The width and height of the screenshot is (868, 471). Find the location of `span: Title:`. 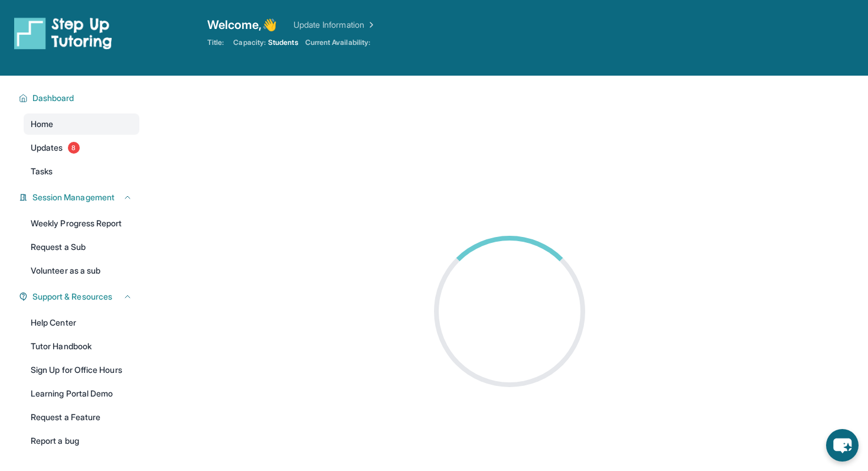

span: Title: is located at coordinates (215, 43).